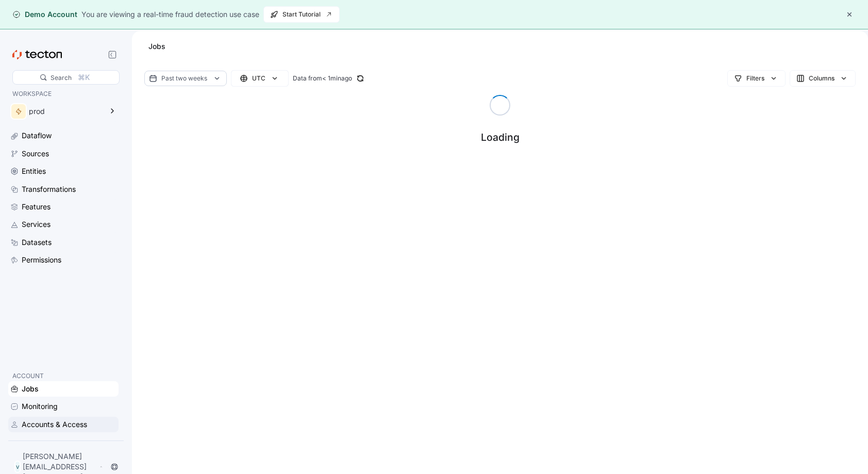 The width and height of the screenshot is (868, 474). I want to click on div: Services, so click(36, 224).